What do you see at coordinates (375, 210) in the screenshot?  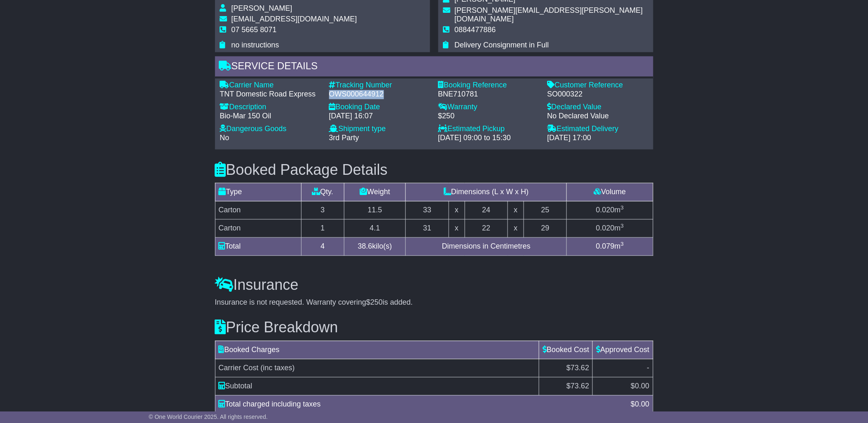 I see `td: 11.5` at bounding box center [375, 210].